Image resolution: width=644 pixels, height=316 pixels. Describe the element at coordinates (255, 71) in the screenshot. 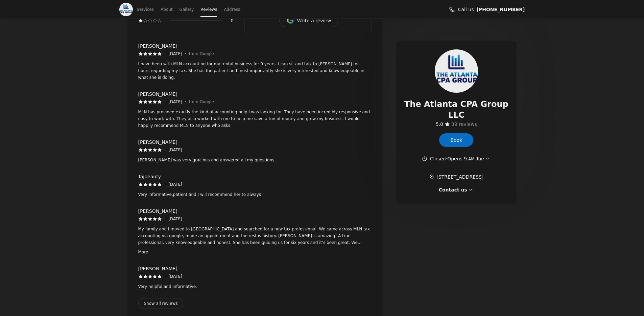

I see `p: I have been with MLN accounting for my rental business for 9 years. I can sit and talk to [PERSON...` at that location.